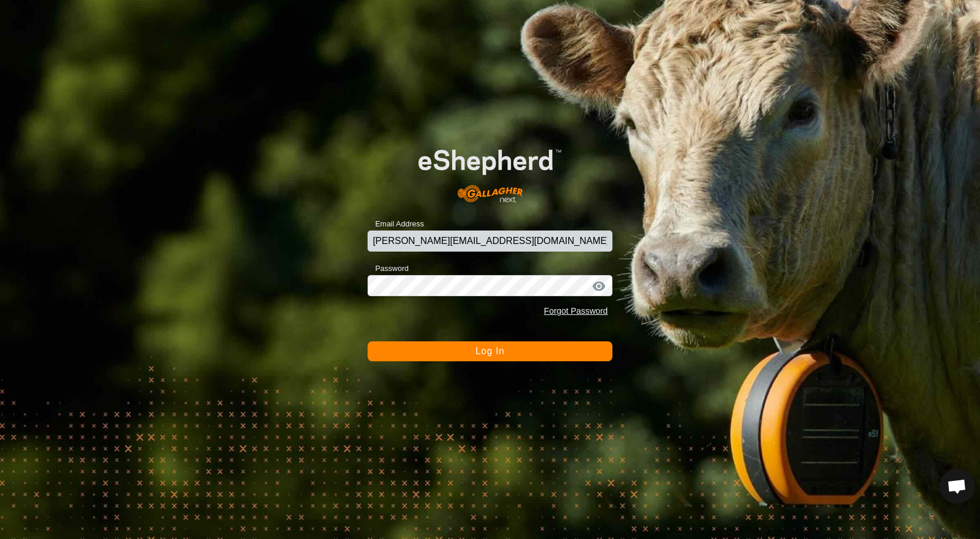 Image resolution: width=980 pixels, height=539 pixels. What do you see at coordinates (388, 269) in the screenshot?
I see `label: Password` at bounding box center [388, 269].